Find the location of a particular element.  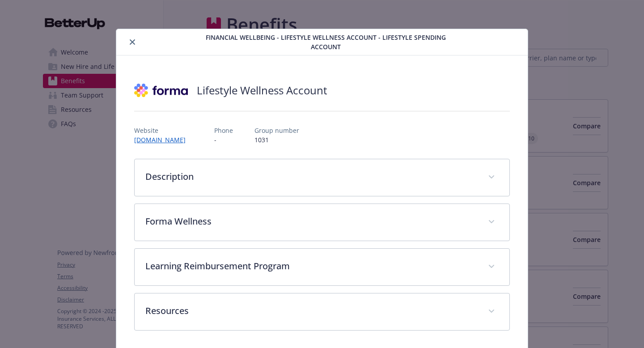

p: Website is located at coordinates (163, 130).